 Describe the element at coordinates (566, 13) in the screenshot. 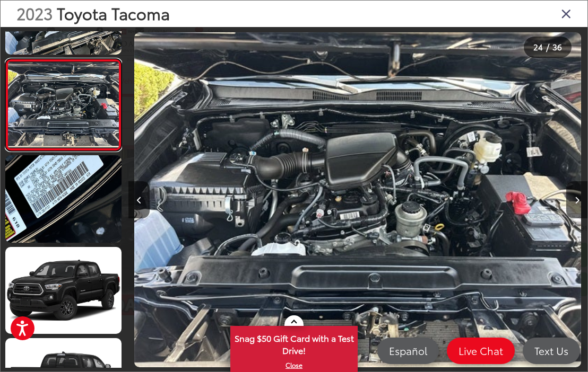

I see `i: Close gallery` at that location.